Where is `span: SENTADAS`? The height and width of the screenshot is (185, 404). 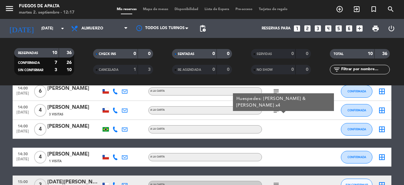 span: SENTADAS is located at coordinates (186, 54).